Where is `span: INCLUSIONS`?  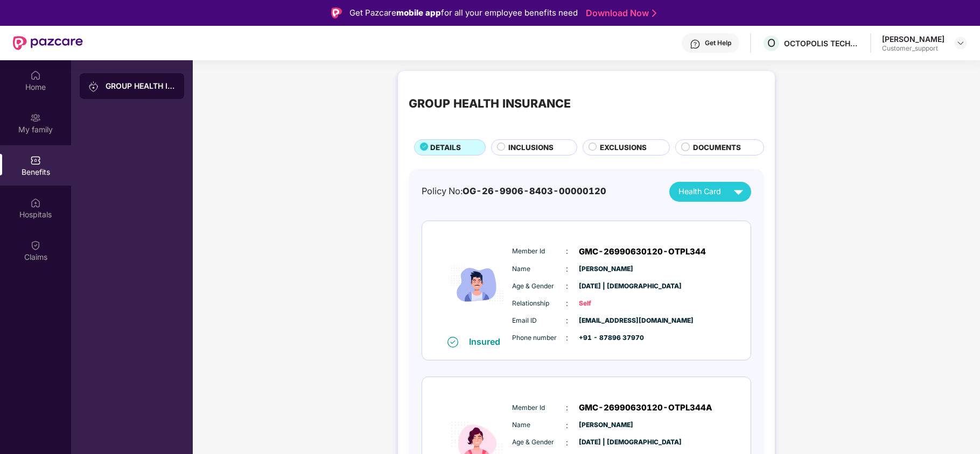
span: INCLUSIONS is located at coordinates (531, 147).